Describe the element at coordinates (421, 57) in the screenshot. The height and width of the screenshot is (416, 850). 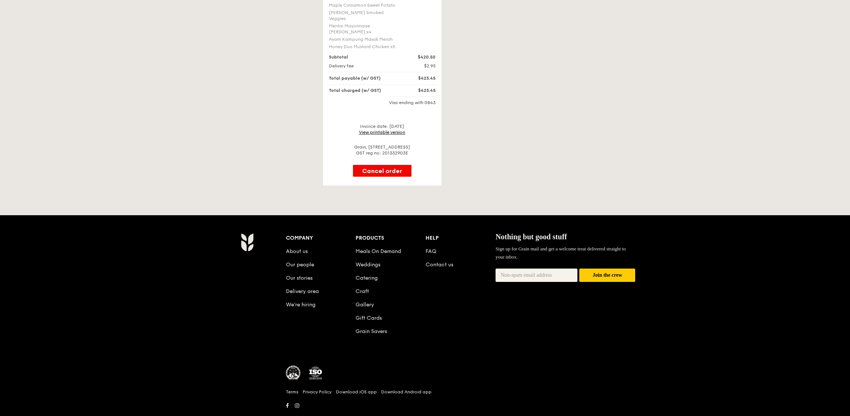
I see `div: $420.50` at that location.